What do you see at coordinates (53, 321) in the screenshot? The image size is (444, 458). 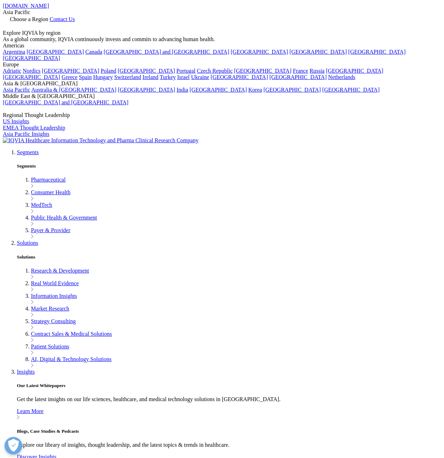 I see `a: Strategy Consulting` at bounding box center [53, 321].